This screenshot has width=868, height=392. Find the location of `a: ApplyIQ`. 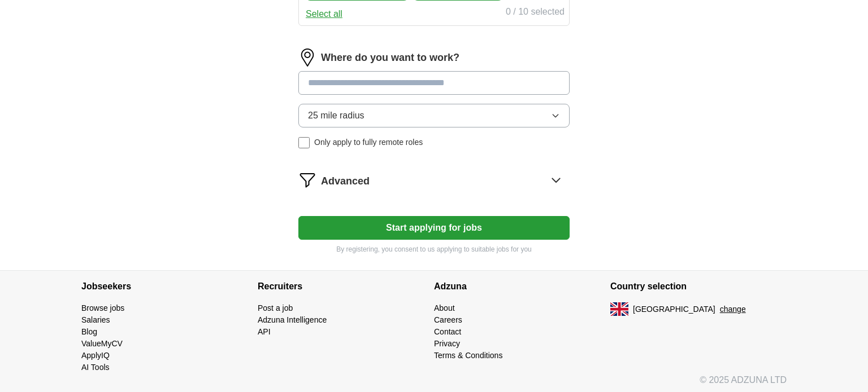

a: ApplyIQ is located at coordinates (95, 356).